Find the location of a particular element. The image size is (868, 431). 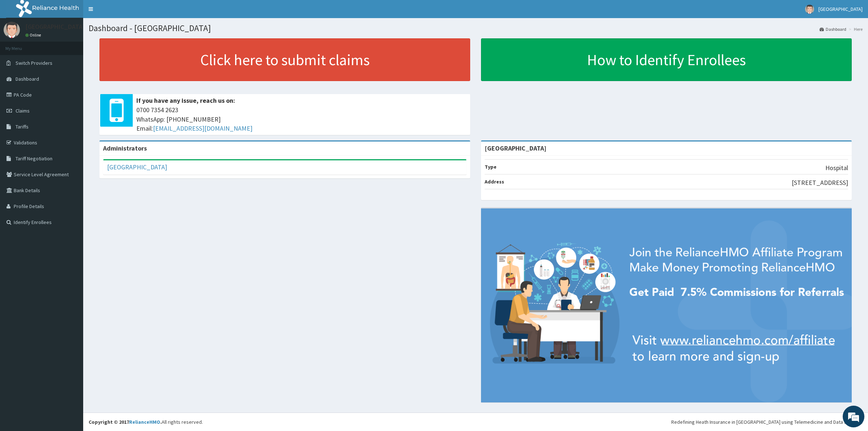

a: Dashboard is located at coordinates (832, 29).